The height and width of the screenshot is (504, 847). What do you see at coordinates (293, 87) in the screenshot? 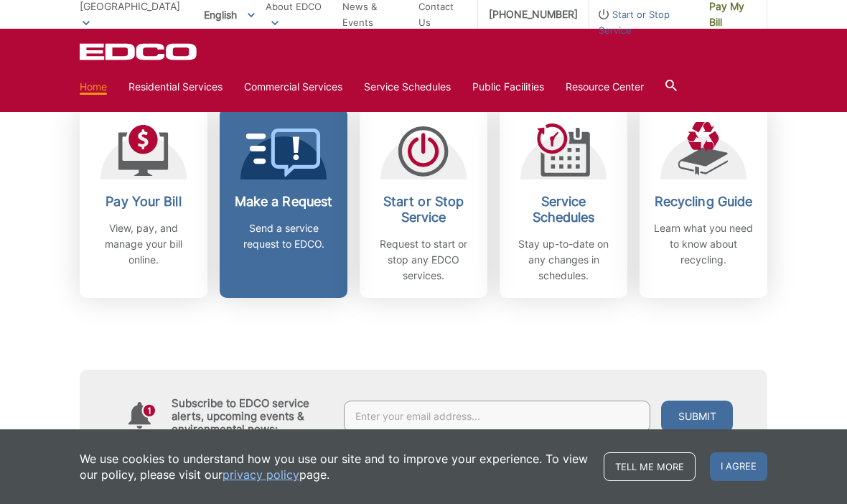
I see `a: Commercial Services` at bounding box center [293, 87].